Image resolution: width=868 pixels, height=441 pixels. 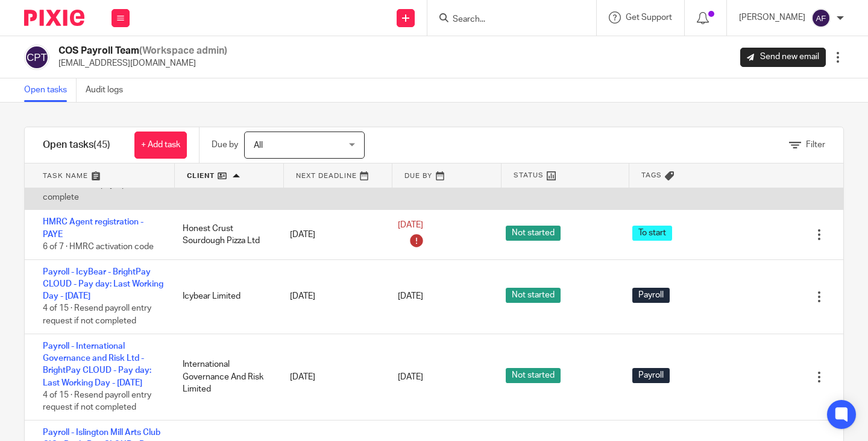 I want to click on div: Honest Crust Sourdough Pizza Ltd, so click(x=224, y=234).